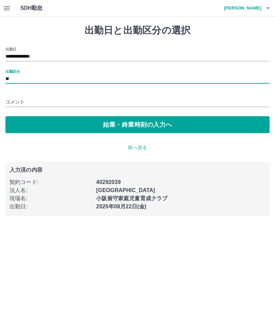 The height and width of the screenshot is (331, 275). Describe the element at coordinates (137, 125) in the screenshot. I see `button: 始業・終業時刻の入力へ` at that location.